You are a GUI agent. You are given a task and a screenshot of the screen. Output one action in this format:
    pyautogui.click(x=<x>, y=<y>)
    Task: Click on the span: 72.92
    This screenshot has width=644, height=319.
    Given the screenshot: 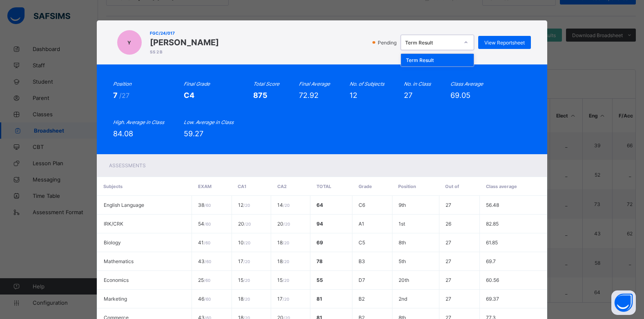 What is the action you would take?
    pyautogui.click(x=309, y=95)
    